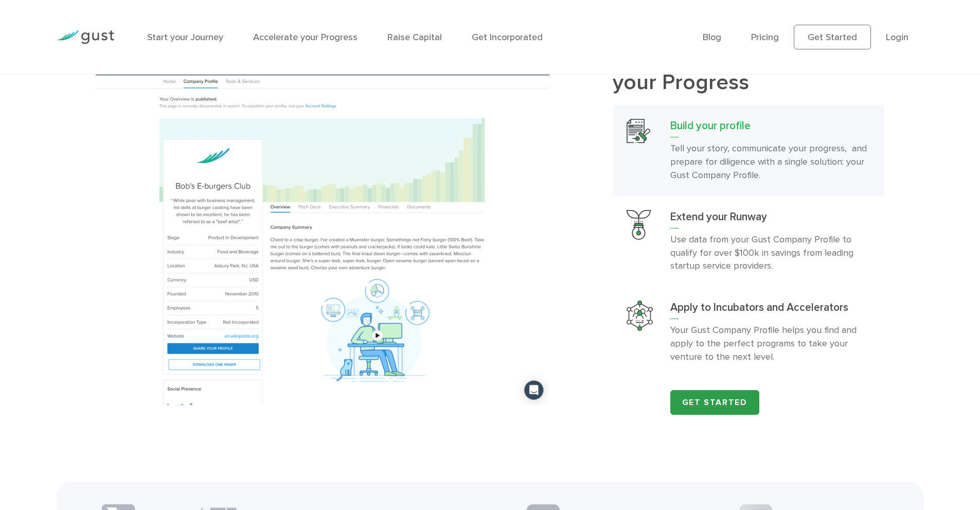  Describe the element at coordinates (712, 37) in the screenshot. I see `a: Blog` at that location.